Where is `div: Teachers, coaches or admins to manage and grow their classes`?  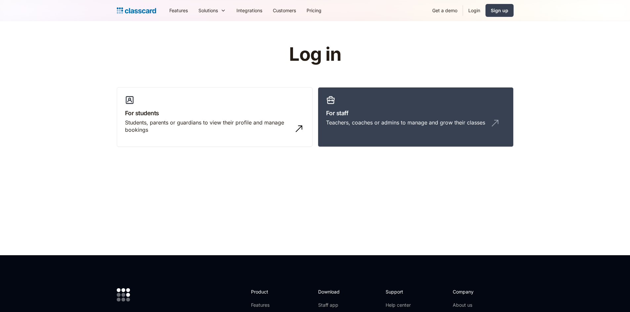
div: Teachers, coaches or admins to manage and grow their classes is located at coordinates (405, 123).